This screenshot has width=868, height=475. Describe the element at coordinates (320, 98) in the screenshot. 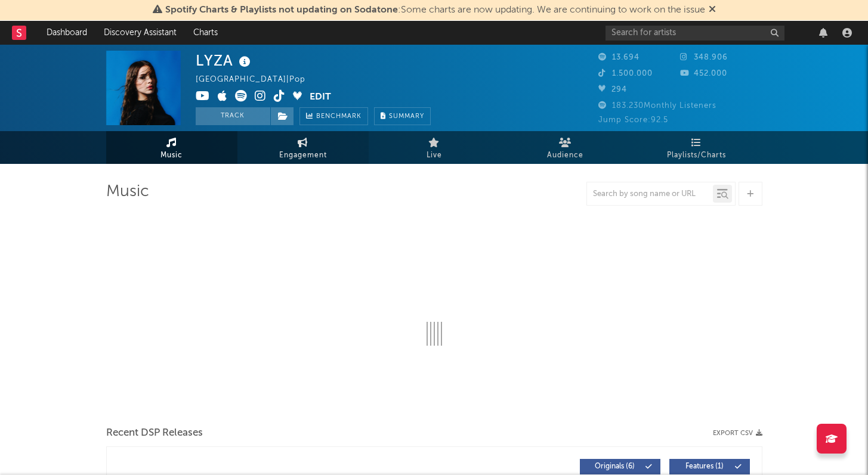

I see `button: Edit` at that location.